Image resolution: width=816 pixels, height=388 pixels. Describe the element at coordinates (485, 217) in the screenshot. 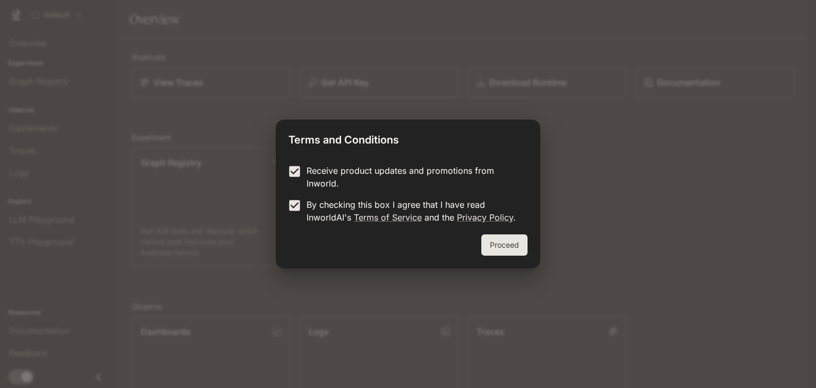

I see `a: Privacy Policy` at that location.